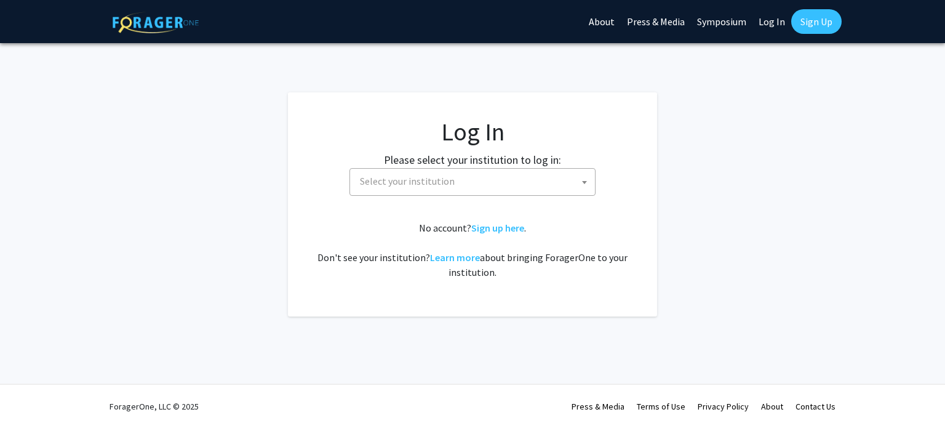  What do you see at coordinates (817, 22) in the screenshot?
I see `a: Sign Up` at bounding box center [817, 22].